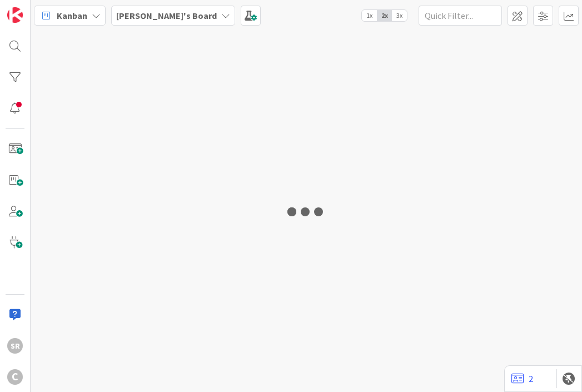 Image resolution: width=582 pixels, height=392 pixels. I want to click on input: Quick Filter..., so click(460, 16).